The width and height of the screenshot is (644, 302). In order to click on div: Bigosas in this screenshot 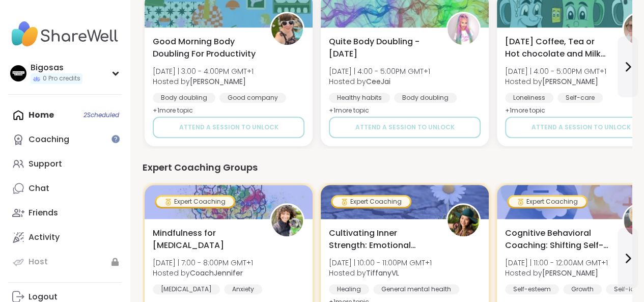, I will do `click(57, 68)`.